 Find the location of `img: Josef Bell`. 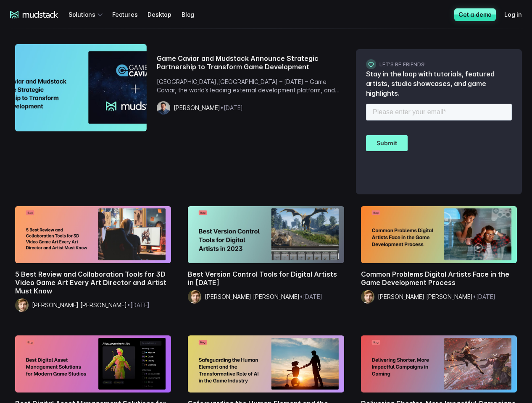

img: Josef Bell is located at coordinates (163, 108).